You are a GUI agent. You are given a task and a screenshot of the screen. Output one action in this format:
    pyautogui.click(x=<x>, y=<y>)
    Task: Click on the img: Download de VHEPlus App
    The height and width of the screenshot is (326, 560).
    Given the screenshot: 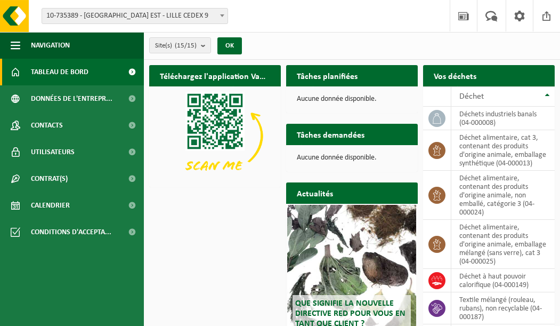 What is the action you would take?
    pyautogui.click(x=215, y=135)
    